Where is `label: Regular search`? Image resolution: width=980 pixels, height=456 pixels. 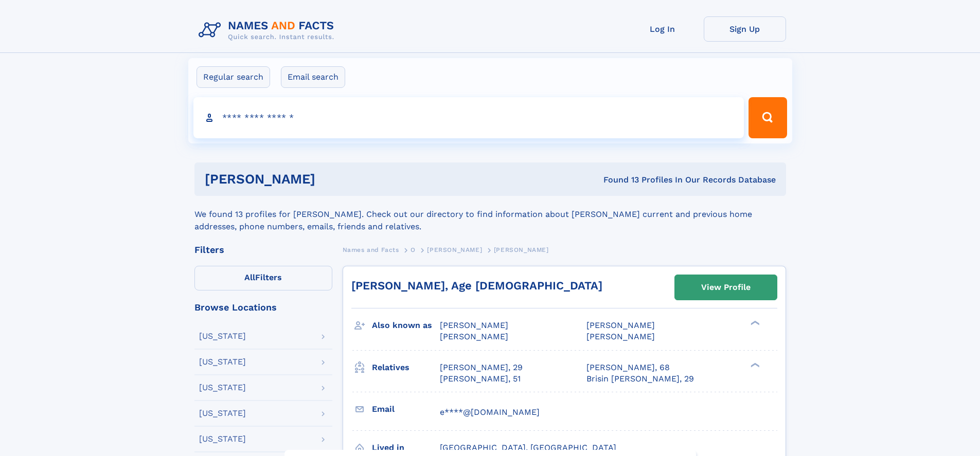 label: Regular search is located at coordinates (233, 77).